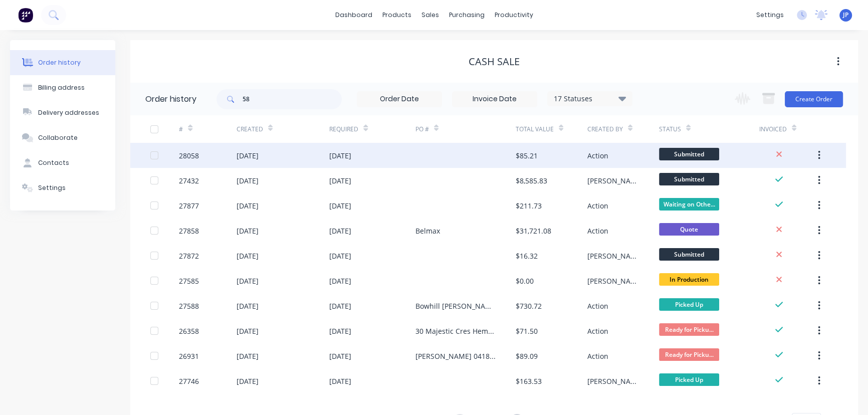 This screenshot has width=868, height=415. What do you see at coordinates (494, 62) in the screenshot?
I see `div: CASH SALE` at bounding box center [494, 62].